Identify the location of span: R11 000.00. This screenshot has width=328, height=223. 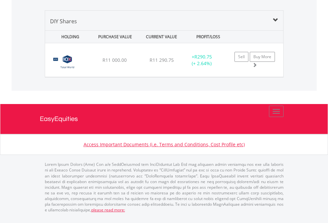
(115, 60).